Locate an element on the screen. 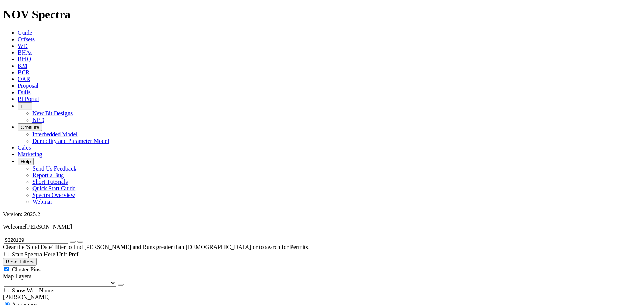 Image resolution: width=644 pixels, height=305 pixels. button: FTT is located at coordinates (25, 106).